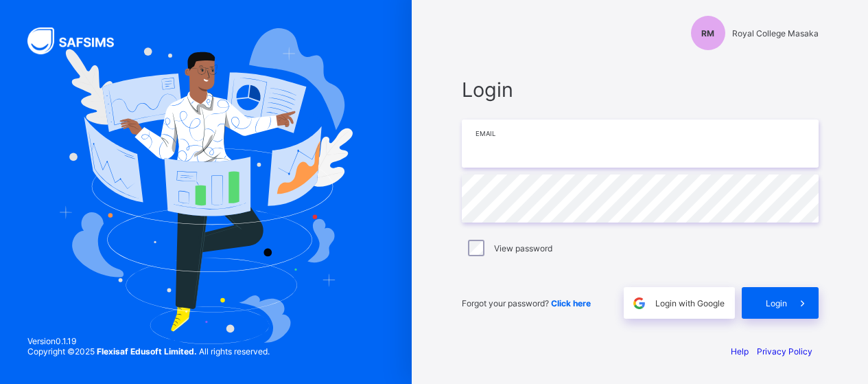  What do you see at coordinates (149, 341) in the screenshot?
I see `span: Version 0.1.19` at bounding box center [149, 341].